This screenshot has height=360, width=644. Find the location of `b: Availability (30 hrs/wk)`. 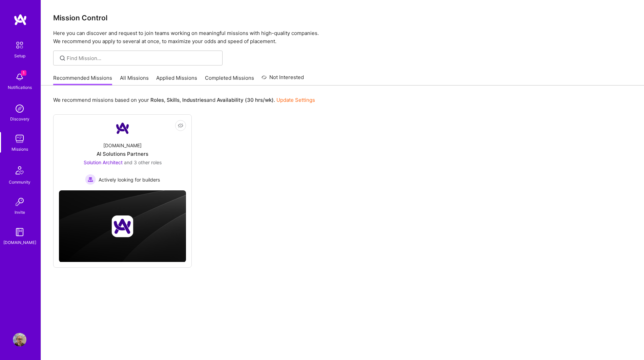

b: Availability (30 hrs/wk) is located at coordinates (245, 100).